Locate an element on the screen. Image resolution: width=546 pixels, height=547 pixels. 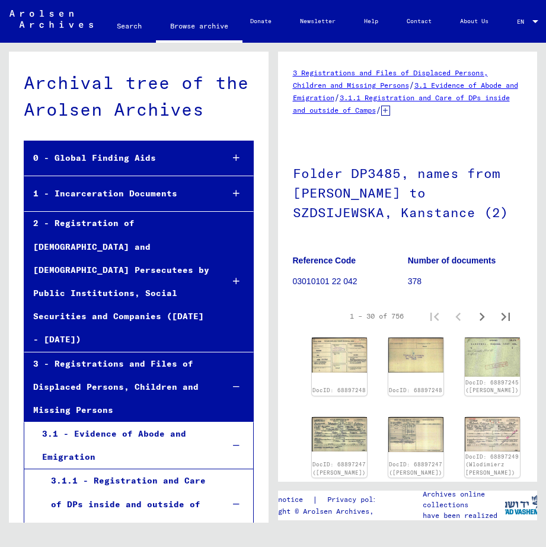
a: Privacy policy is located at coordinates (359, 499).